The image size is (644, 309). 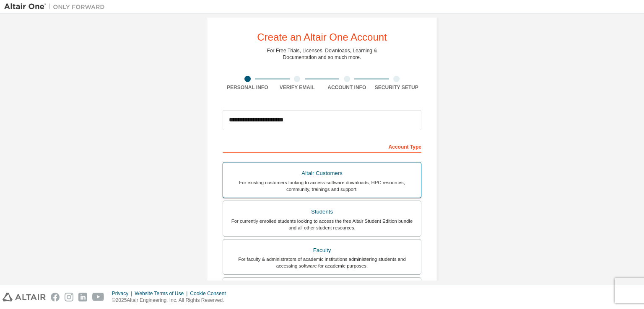 What do you see at coordinates (396, 88) in the screenshot?
I see `div: Security Setup` at bounding box center [396, 88].